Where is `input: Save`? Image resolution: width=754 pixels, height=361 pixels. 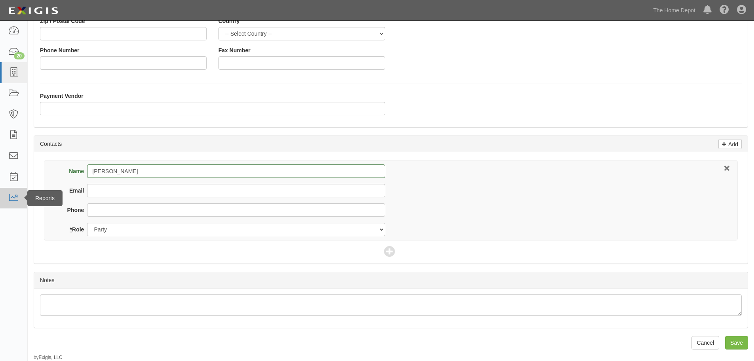
input: Save is located at coordinates (737, 342).